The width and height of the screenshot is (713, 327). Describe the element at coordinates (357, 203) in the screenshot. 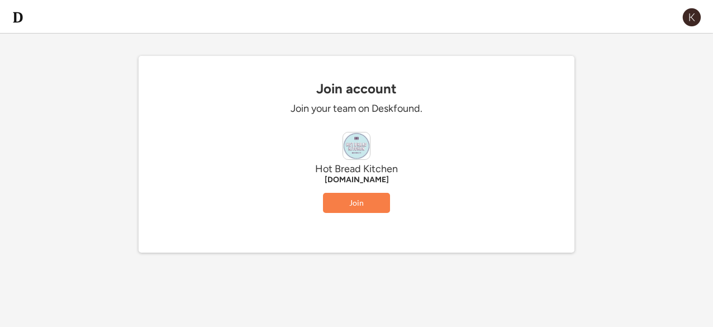

I see `button: Join` at that location.